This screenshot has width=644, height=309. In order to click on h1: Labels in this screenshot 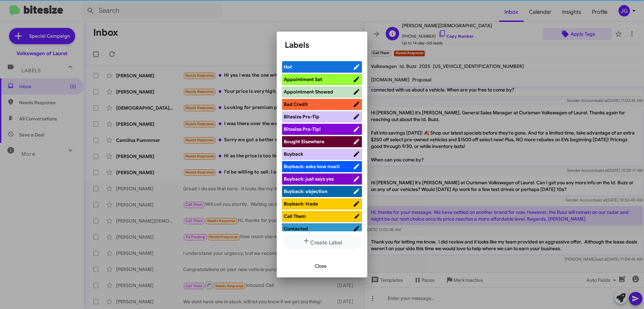, I will do `click(322, 45)`.